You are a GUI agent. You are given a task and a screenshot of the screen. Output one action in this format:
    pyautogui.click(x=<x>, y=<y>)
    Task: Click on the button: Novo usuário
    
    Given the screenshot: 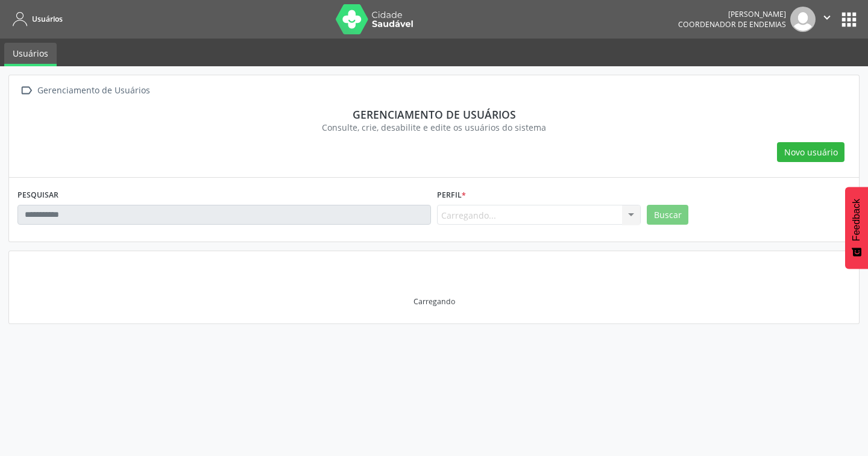 What is the action you would take?
    pyautogui.click(x=811, y=152)
    